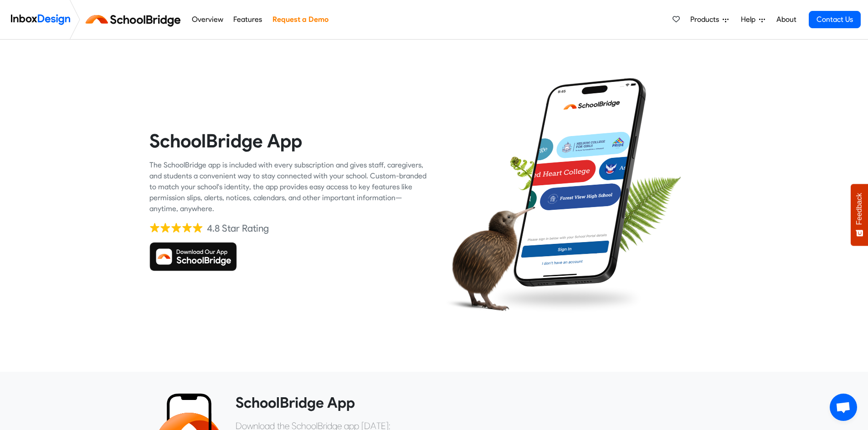 The image size is (868, 430). What do you see at coordinates (835, 19) in the screenshot?
I see `a: Contact Us` at bounding box center [835, 19].